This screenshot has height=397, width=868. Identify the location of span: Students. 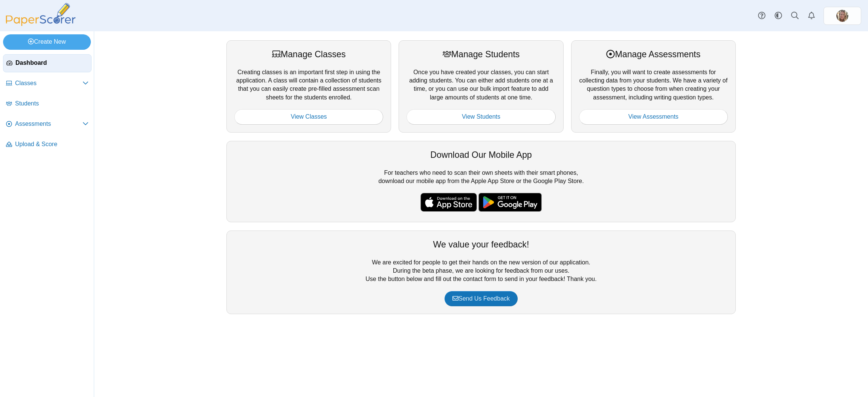
(51, 103).